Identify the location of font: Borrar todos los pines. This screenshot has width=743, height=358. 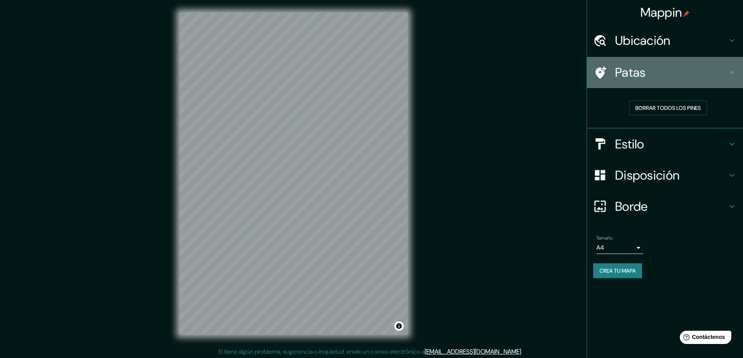
(668, 108).